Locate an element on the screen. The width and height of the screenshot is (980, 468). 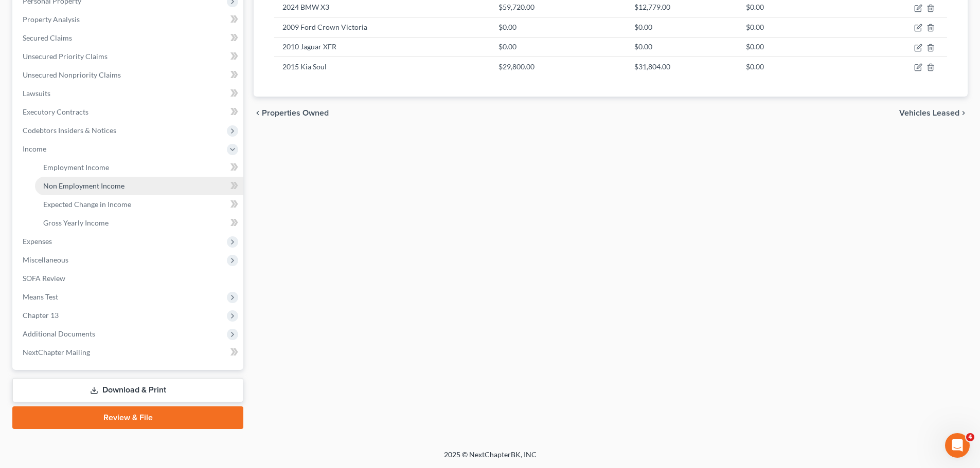
i: chevron_left is located at coordinates (258, 113).